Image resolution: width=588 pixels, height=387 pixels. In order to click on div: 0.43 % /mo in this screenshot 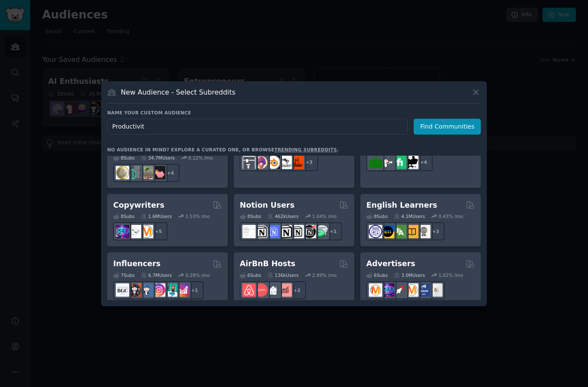, I will do `click(451, 216)`.